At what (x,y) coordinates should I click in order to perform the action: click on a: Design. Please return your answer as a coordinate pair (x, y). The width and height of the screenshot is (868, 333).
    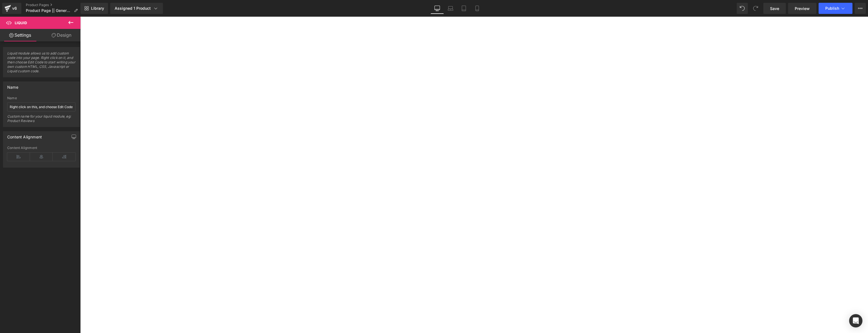
    Looking at the image, I should click on (61, 35).